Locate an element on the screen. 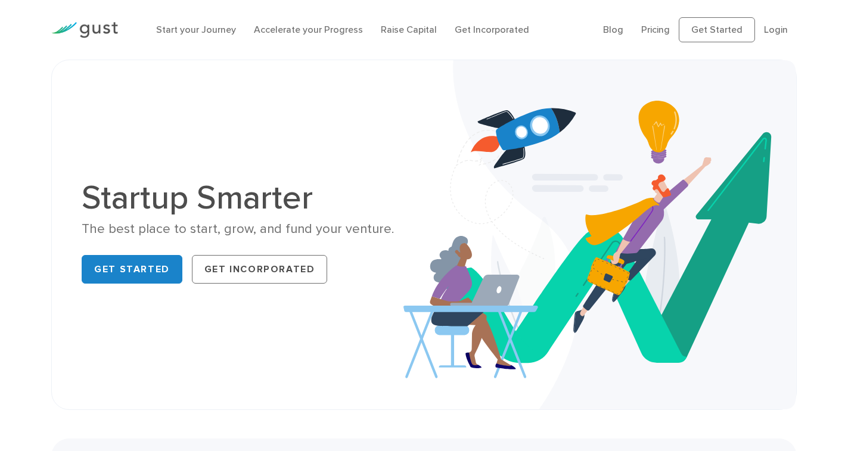 The height and width of the screenshot is (451, 848). img: Startup Smarter Hero is located at coordinates (600, 235).